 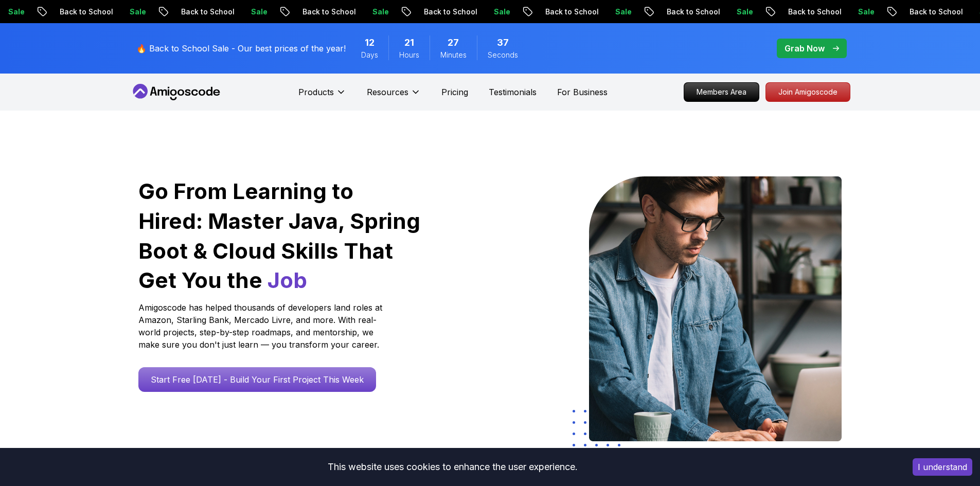 I want to click on p: Pricing, so click(x=455, y=92).